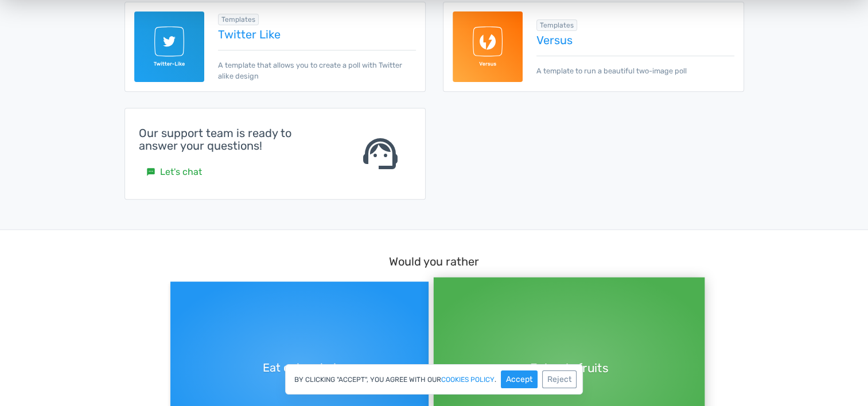 This screenshot has width=868, height=406. Describe the element at coordinates (317, 65) in the screenshot. I see `p: A template that allows you to create a poll with Twitter alike design` at that location.